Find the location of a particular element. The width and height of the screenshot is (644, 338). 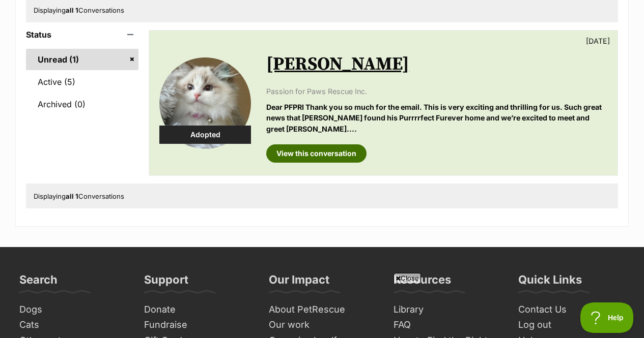

span: Close is located at coordinates (407, 278).